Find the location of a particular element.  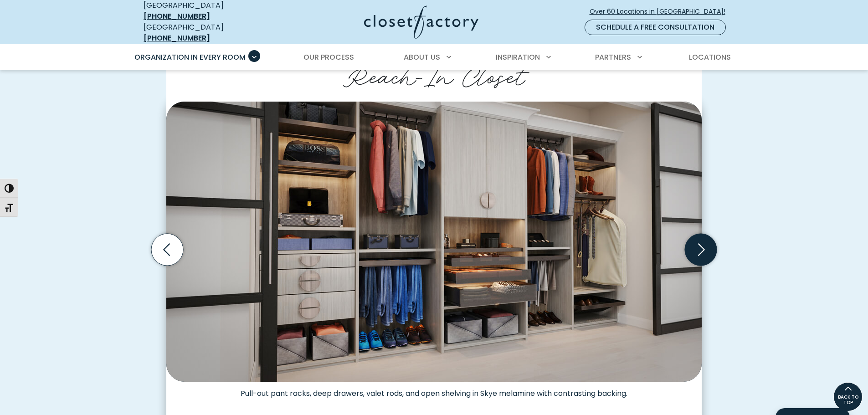

span: BACK TO TOP is located at coordinates (848, 400).